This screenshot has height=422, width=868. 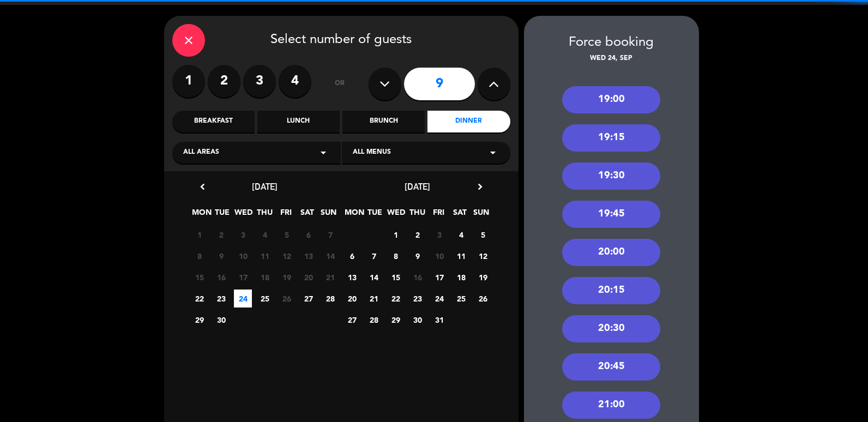 What do you see at coordinates (295, 81) in the screenshot?
I see `label: 4` at bounding box center [295, 81].